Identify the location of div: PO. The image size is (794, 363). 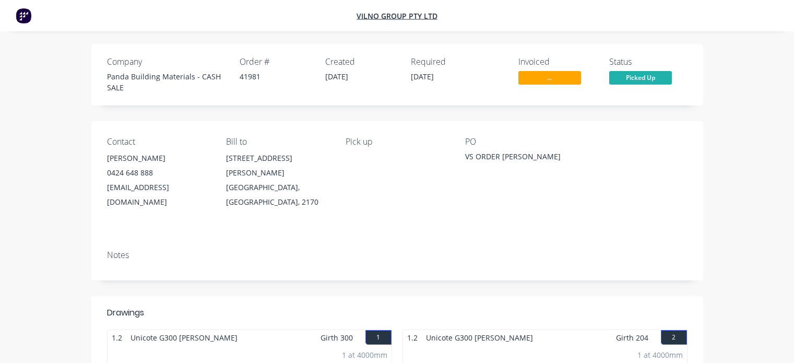
(516, 141).